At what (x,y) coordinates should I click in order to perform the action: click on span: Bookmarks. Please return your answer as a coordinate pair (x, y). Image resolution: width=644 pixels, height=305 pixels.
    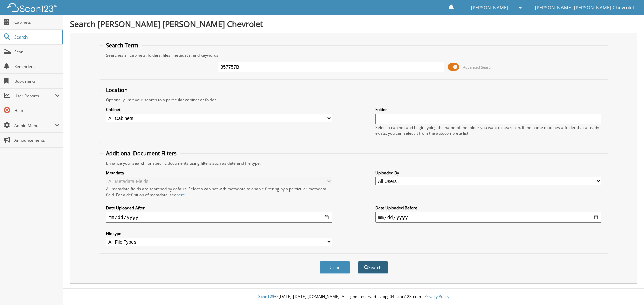
    Looking at the image, I should click on (37, 81).